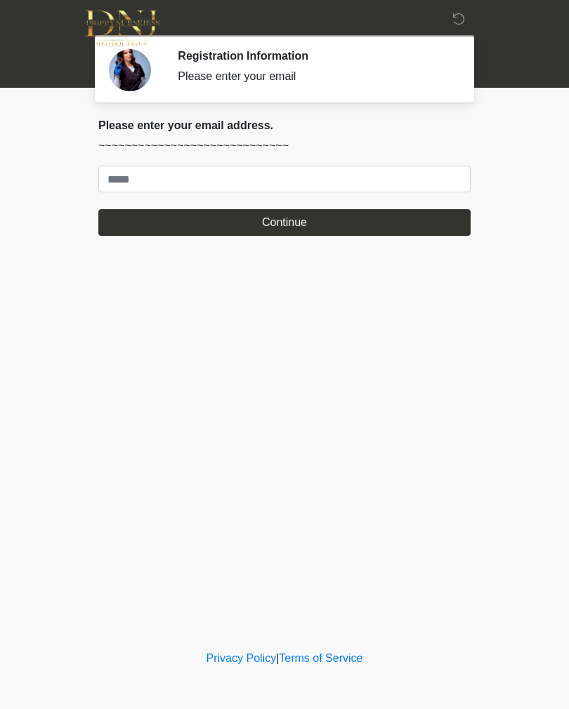 This screenshot has height=709, width=569. What do you see at coordinates (320, 658) in the screenshot?
I see `a: Terms of Service` at bounding box center [320, 658].